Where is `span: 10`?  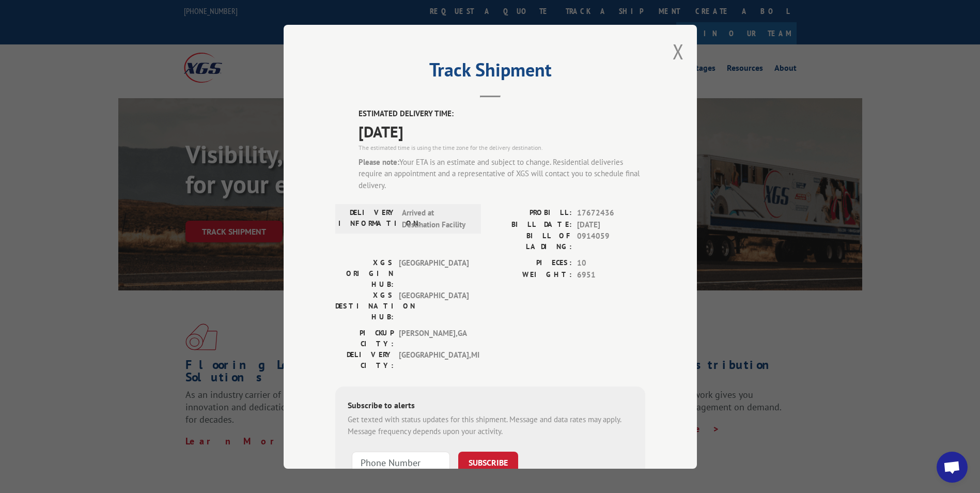 span: 10 is located at coordinates (611, 263).